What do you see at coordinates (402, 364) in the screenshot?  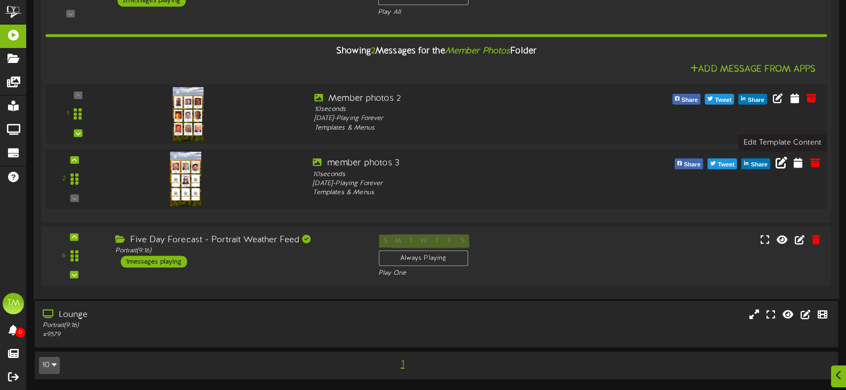 I see `span: 1` at bounding box center [402, 364].